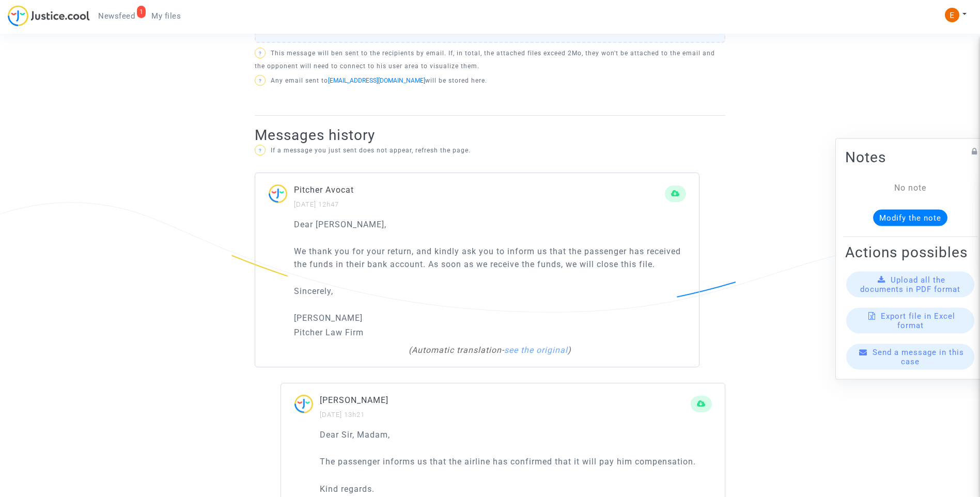 Image resolution: width=980 pixels, height=497 pixels. I want to click on span: Send a message in this case, so click(918, 356).